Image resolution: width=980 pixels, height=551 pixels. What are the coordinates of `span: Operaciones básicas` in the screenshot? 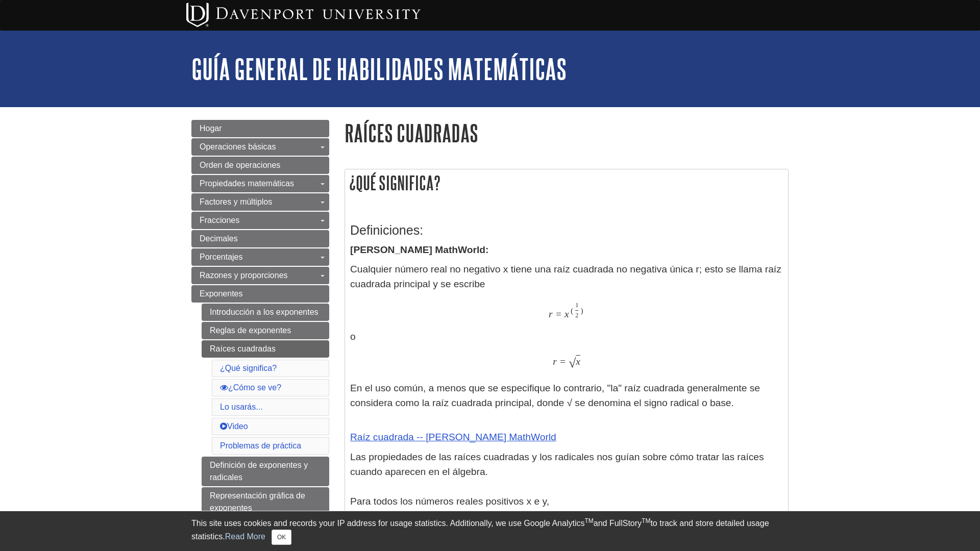 It's located at (238, 147).